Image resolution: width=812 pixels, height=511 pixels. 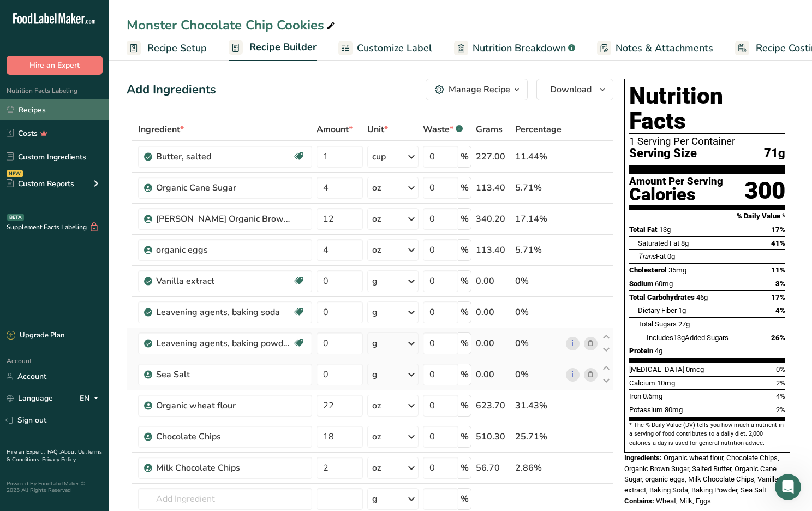 What do you see at coordinates (688, 338) in the screenshot?
I see `span: Includes Added Sugars` at bounding box center [688, 338].